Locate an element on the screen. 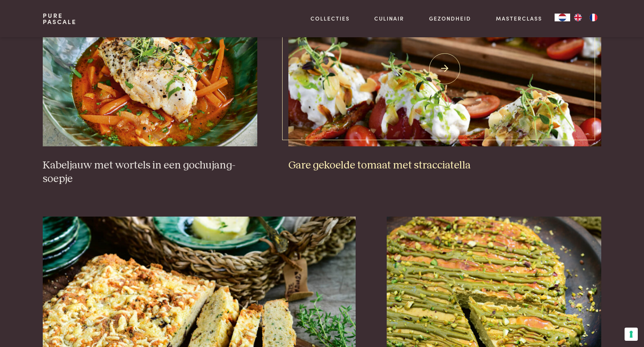 Image resolution: width=644 pixels, height=347 pixels. button: Uw voorkeuren voor toestemming voor trackingtechnologieën is located at coordinates (631, 335).